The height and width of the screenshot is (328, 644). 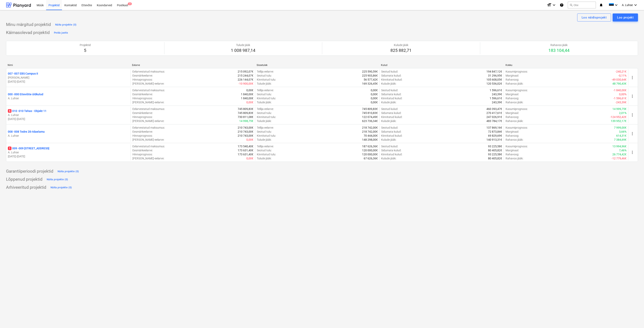 What do you see at coordinates (495, 146) in the screenshot?
I see `p: 93 225,58€` at bounding box center [495, 146].